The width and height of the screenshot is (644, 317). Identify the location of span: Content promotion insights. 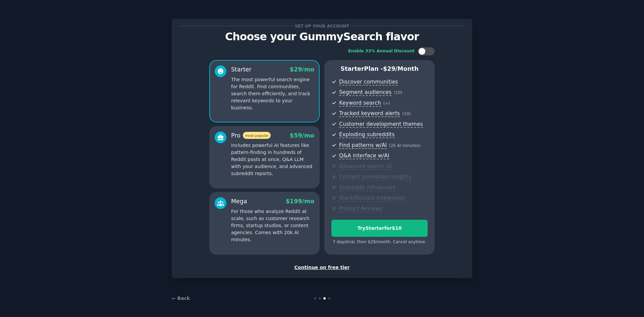
(375, 177).